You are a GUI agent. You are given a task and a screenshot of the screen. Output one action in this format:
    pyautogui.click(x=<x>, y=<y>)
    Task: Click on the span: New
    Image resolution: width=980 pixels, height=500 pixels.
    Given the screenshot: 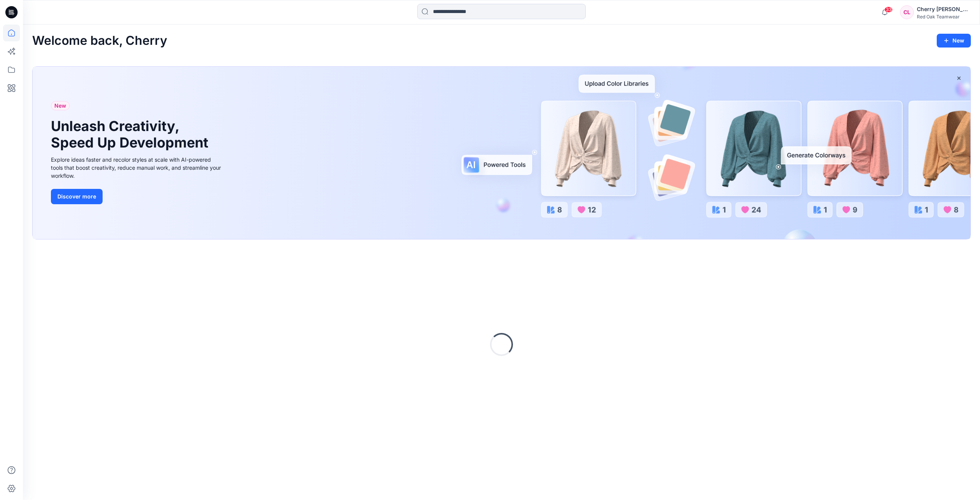 What is the action you would take?
    pyautogui.click(x=60, y=106)
    